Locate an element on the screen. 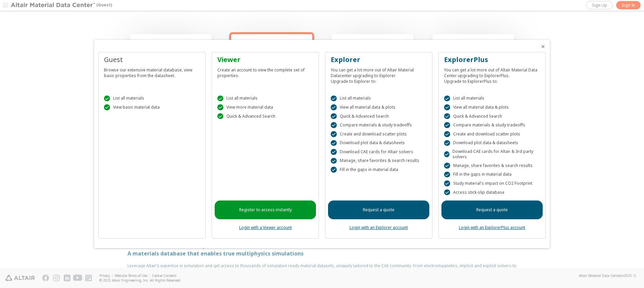 The height and width of the screenshot is (288, 644). div: Guest is located at coordinates (152, 59).